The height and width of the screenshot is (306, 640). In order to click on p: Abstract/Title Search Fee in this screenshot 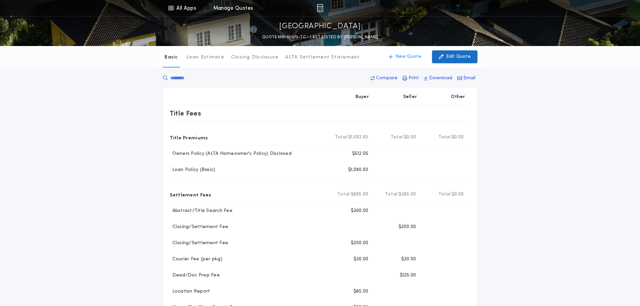, I will do `click(201, 211)`.